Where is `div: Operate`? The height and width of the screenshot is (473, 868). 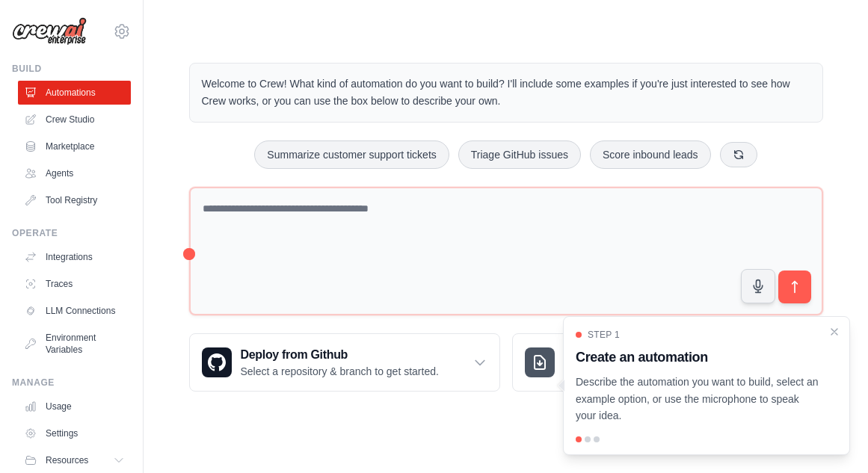
div: Operate is located at coordinates (71, 234).